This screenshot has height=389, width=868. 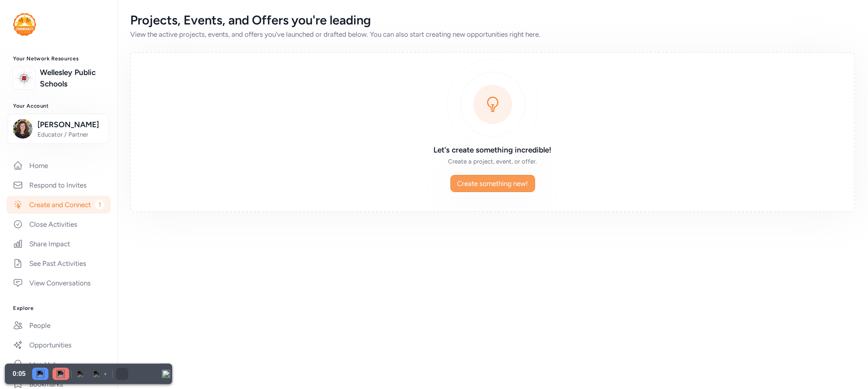 What do you see at coordinates (493, 161) in the screenshot?
I see `div: Create a project, event, or offer.` at bounding box center [493, 161].